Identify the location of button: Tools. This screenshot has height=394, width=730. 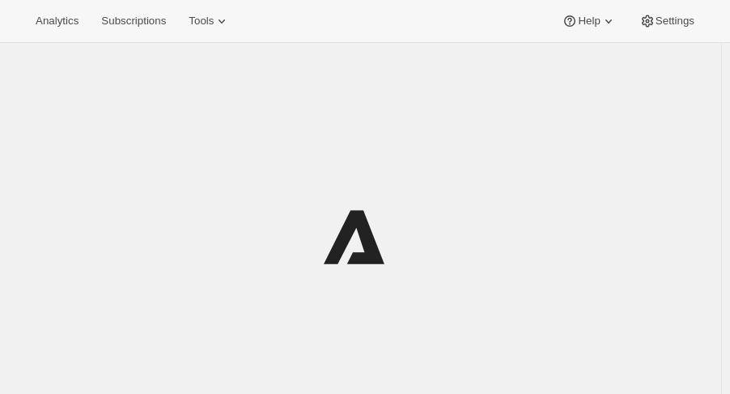
(209, 21).